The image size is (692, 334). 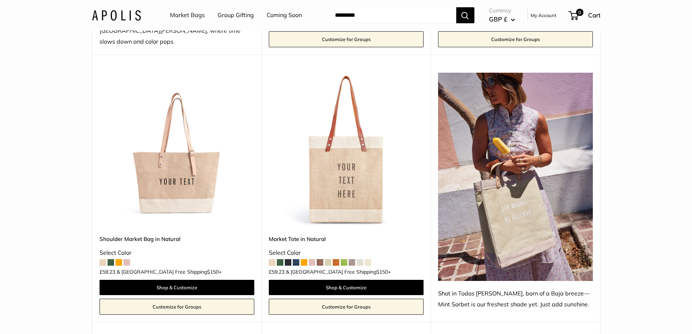 What do you see at coordinates (346, 150) in the screenshot?
I see `a: description_Make it yours with custom printed text.description_The Original Market bag in its 4 n...` at bounding box center [346, 150].